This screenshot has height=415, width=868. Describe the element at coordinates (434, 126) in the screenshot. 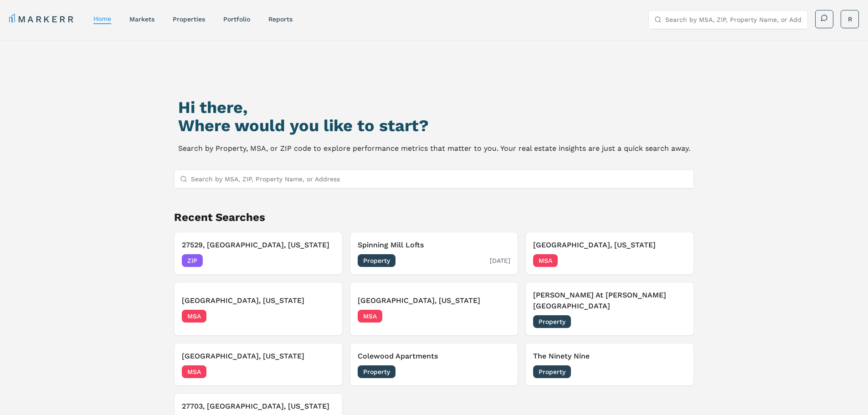

I see `h2: Where would you like to start?` at that location.